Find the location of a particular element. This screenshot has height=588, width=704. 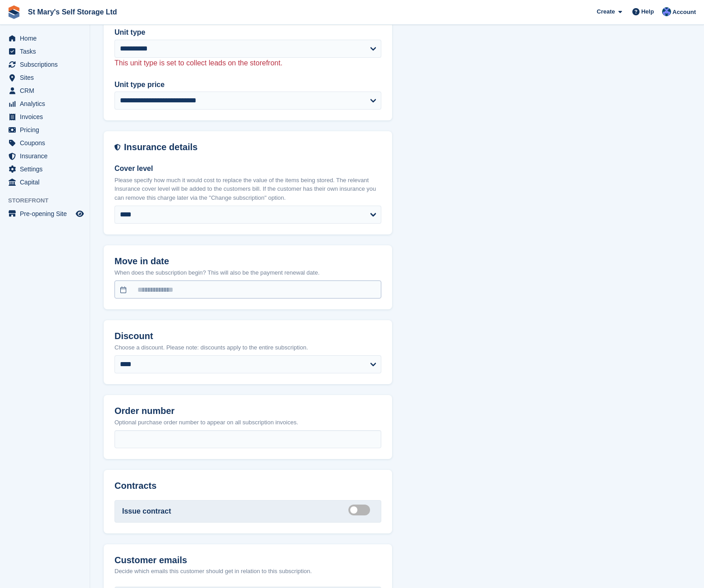

span: Home is located at coordinates (47, 39).